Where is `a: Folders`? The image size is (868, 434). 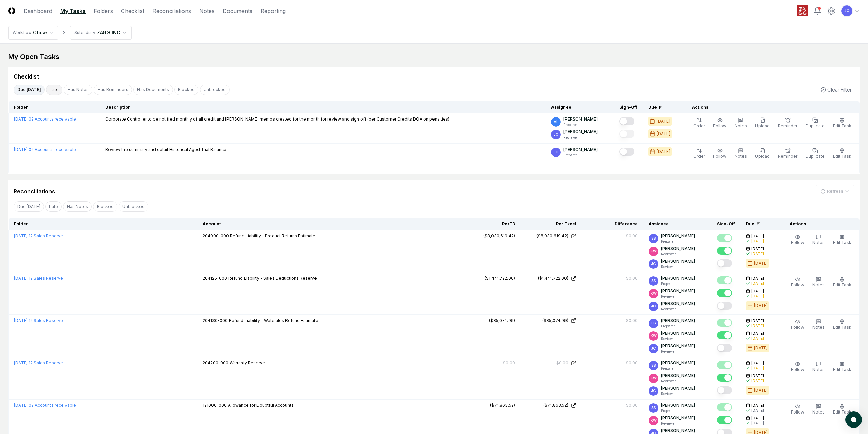
a: Folders is located at coordinates (104, 11).